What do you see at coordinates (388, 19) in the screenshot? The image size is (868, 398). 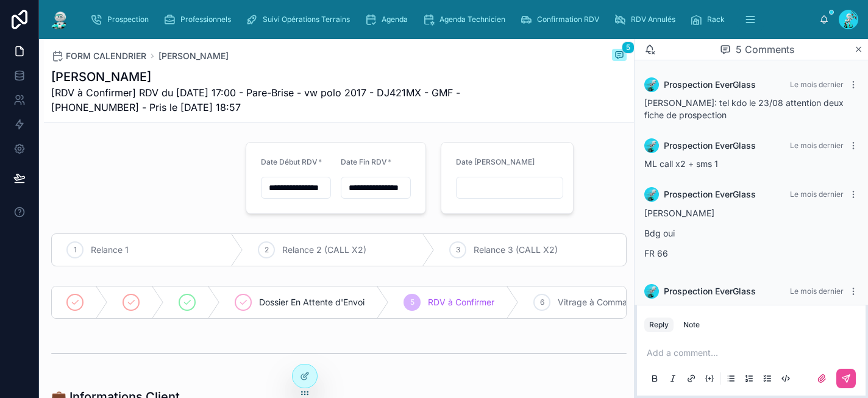 I see `a: Agenda` at bounding box center [388, 19].